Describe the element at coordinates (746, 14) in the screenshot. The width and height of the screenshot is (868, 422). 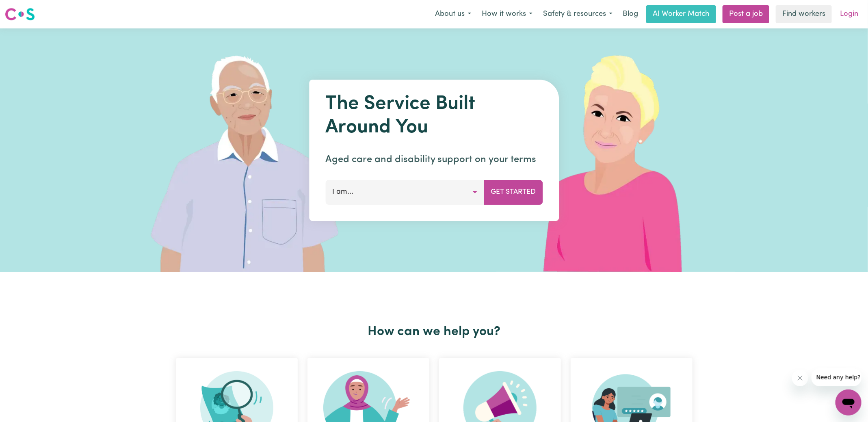
I see `a: Post a job` at that location.